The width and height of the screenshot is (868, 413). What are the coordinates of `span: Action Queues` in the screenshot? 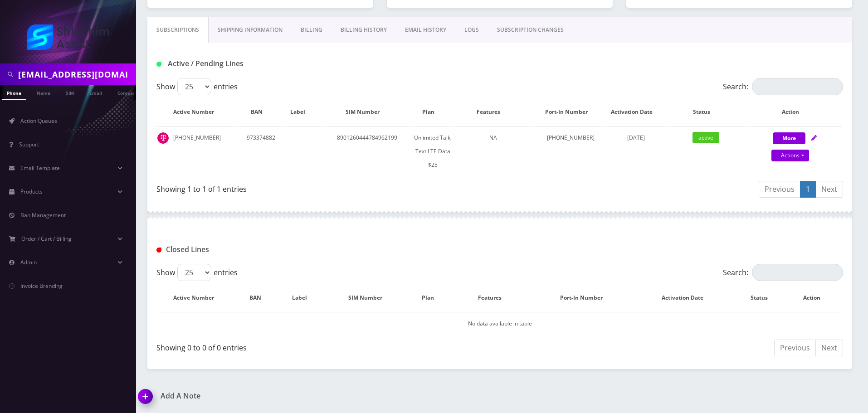 It's located at (38, 120).